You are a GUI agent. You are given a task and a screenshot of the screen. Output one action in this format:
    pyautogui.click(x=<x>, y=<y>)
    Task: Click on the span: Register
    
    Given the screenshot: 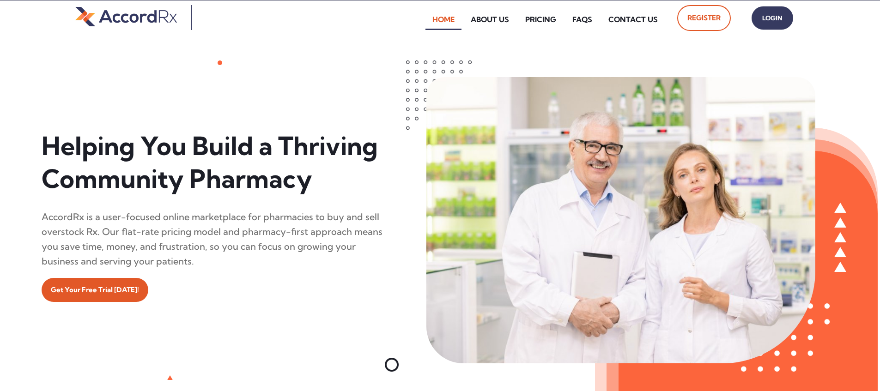 What is the action you would take?
    pyautogui.click(x=704, y=18)
    